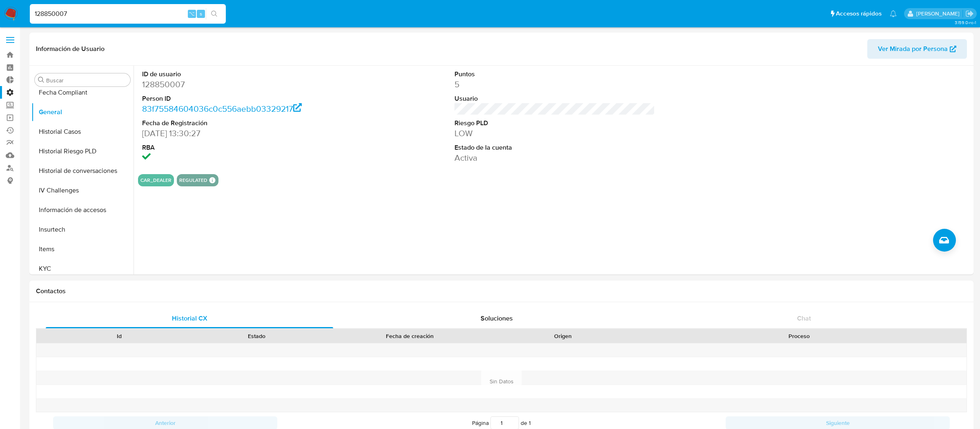 The image size is (980, 429). I want to click on span: Chat, so click(804, 318).